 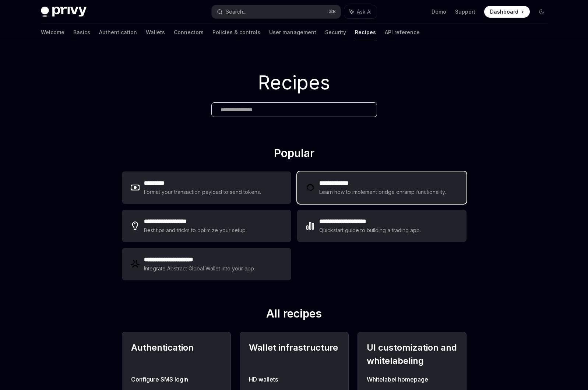 What do you see at coordinates (293, 32) in the screenshot?
I see `a: User management` at bounding box center [293, 32].